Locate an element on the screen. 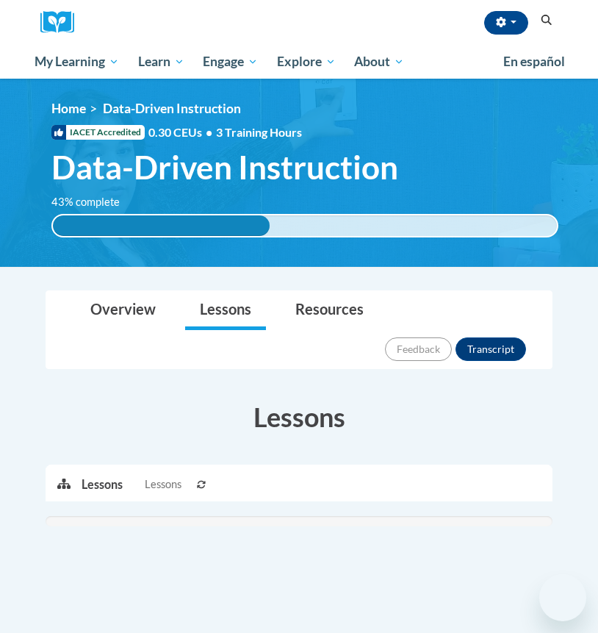 The width and height of the screenshot is (598, 633). button: Account Settings is located at coordinates (507, 23).